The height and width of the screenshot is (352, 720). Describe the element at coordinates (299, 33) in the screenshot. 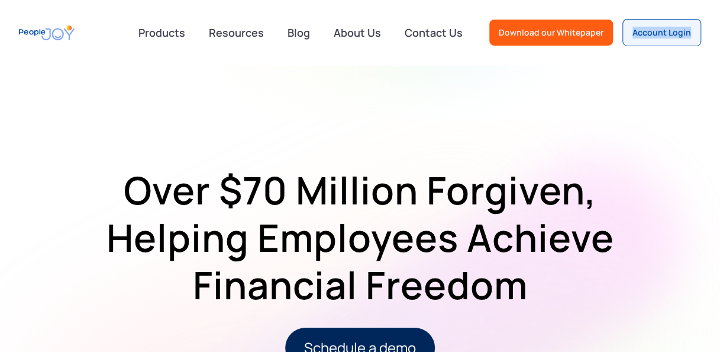

I see `a: Blog` at that location.